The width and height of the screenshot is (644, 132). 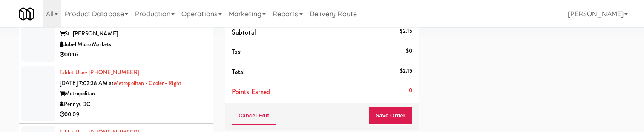 I want to click on div: $0, so click(x=409, y=51).